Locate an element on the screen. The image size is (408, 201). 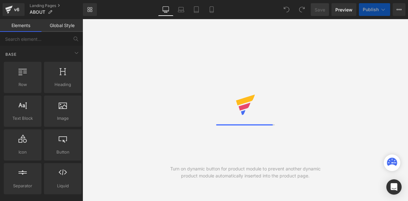
span: Row is located at coordinates (23, 84).